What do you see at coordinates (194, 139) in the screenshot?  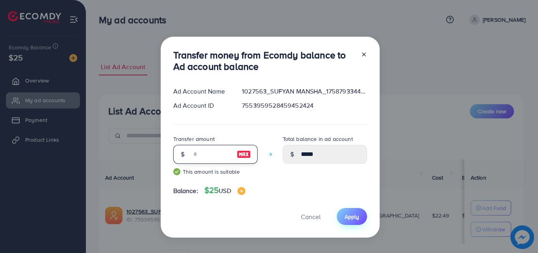 I see `label: Transfer amount` at bounding box center [194, 139].